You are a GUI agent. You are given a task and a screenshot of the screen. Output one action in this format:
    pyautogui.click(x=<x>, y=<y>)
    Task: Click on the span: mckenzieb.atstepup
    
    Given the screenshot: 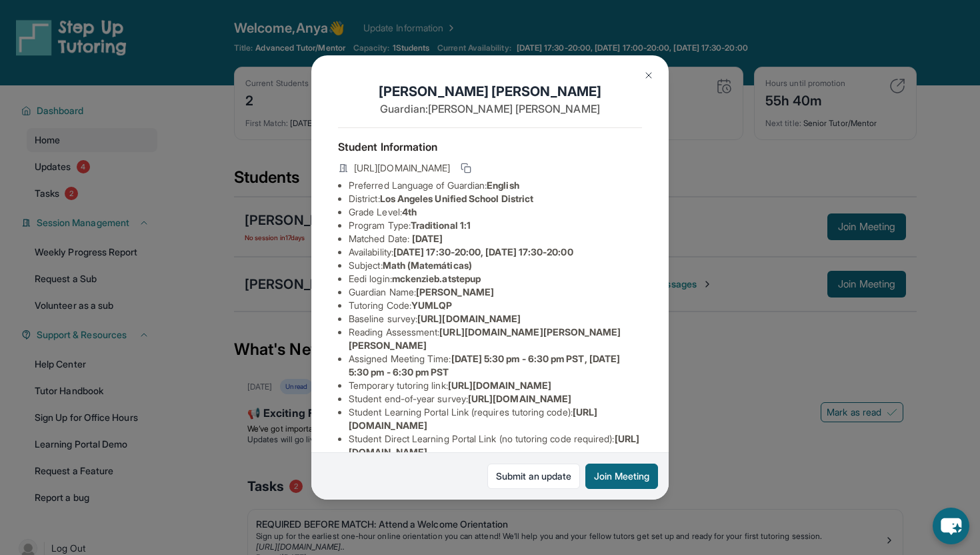 What is the action you would take?
    pyautogui.click(x=436, y=278)
    